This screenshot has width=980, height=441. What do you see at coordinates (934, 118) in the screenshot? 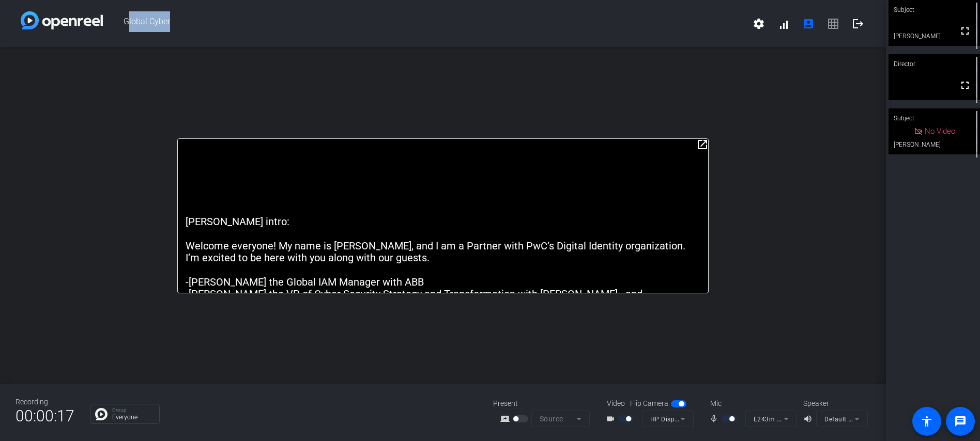
I see `div: Subject` at bounding box center [934, 118].